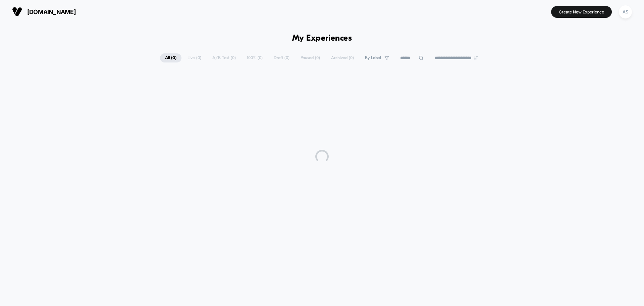 The image size is (644, 306). Describe the element at coordinates (626, 12) in the screenshot. I see `button: AS` at that location.